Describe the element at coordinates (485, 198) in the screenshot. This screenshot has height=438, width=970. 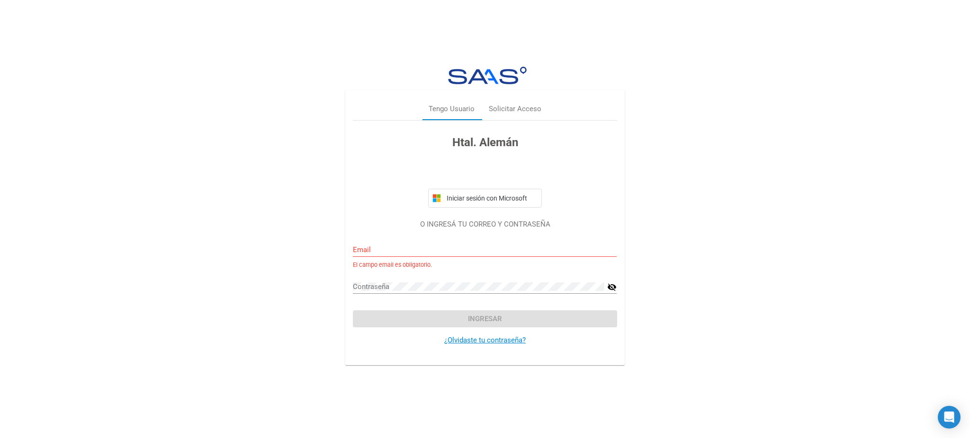
I see `button: Iniciar sesión con Microsoft` at that location.